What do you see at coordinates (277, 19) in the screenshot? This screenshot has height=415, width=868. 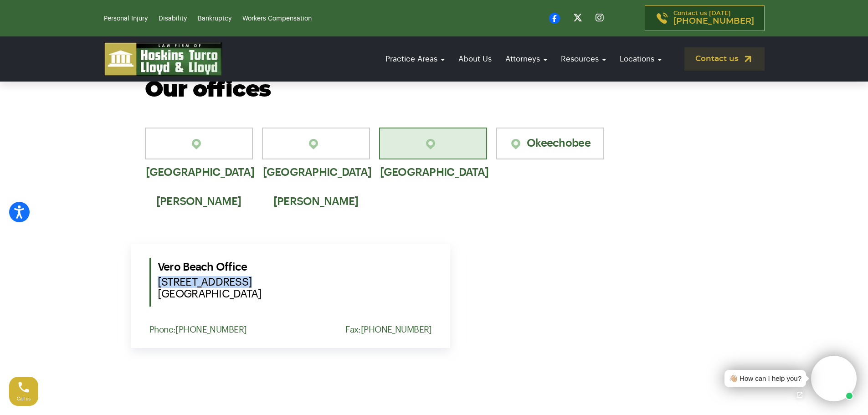 I see `a: Workers Compensation` at bounding box center [277, 19].